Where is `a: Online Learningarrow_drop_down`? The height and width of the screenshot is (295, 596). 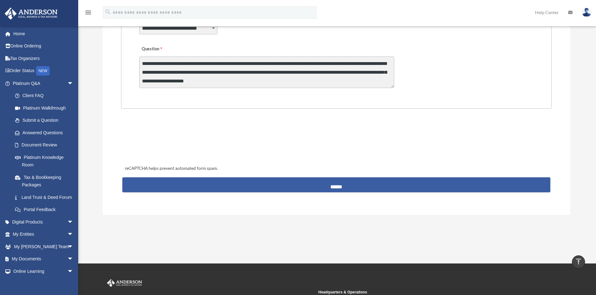 a: Online Learningarrow_drop_down is located at coordinates (43, 272).